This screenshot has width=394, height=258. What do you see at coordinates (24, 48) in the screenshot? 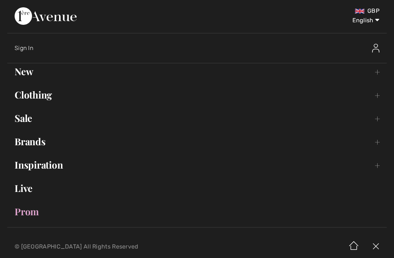
I see `span: Sign In` at bounding box center [24, 48].